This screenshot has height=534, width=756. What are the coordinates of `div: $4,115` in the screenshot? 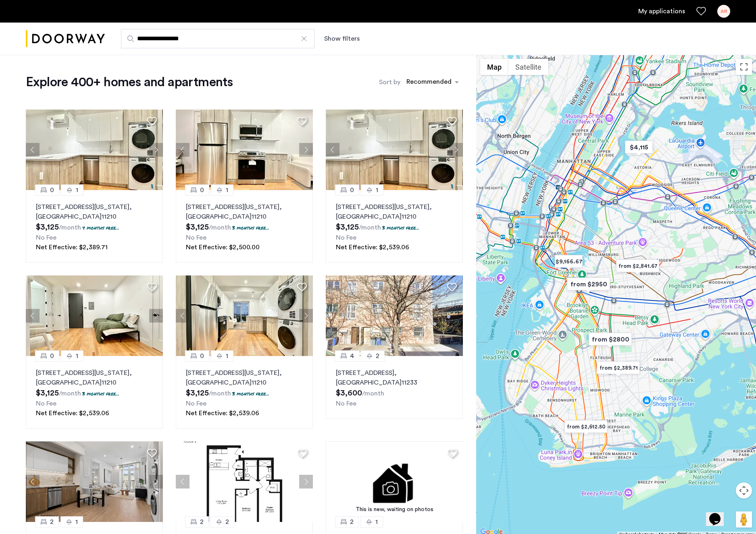 It's located at (639, 147).